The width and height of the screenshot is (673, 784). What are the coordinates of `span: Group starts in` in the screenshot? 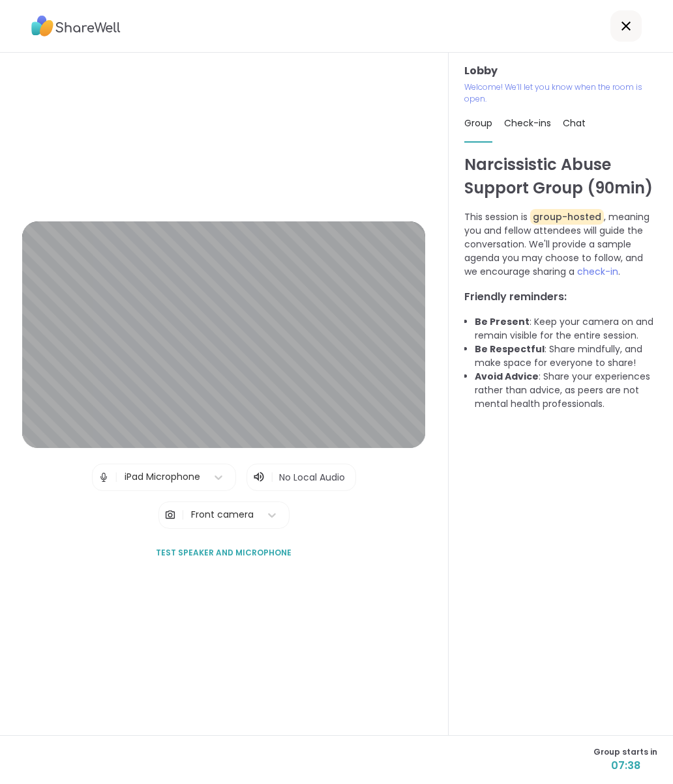 It's located at (625, 753).